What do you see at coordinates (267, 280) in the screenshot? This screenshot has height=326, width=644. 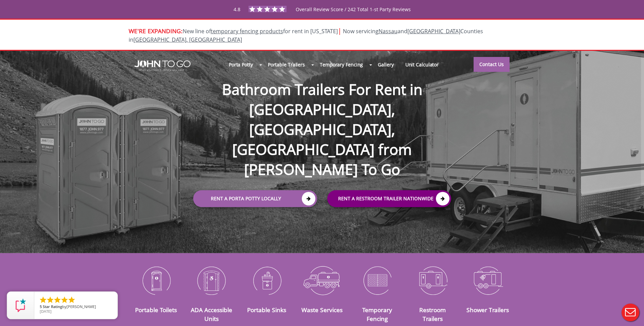 I see `img: Portable-Sinks-icon_N.png` at bounding box center [267, 280].